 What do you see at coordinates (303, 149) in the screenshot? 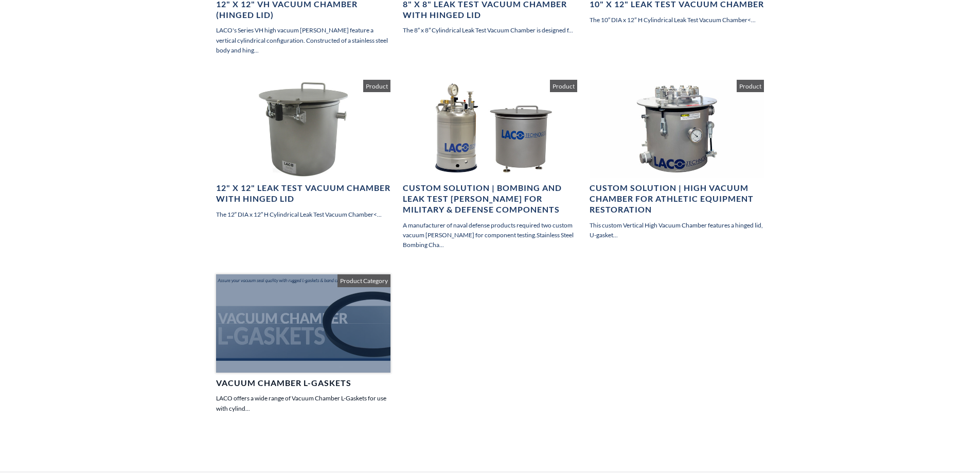
I see `a: 12" X 12" Leak Test Vacuum Chamber with Hinged Lid The 12″ DIA x 12″ H Cylindrical Leak Test Vacu...` at bounding box center [303, 149].